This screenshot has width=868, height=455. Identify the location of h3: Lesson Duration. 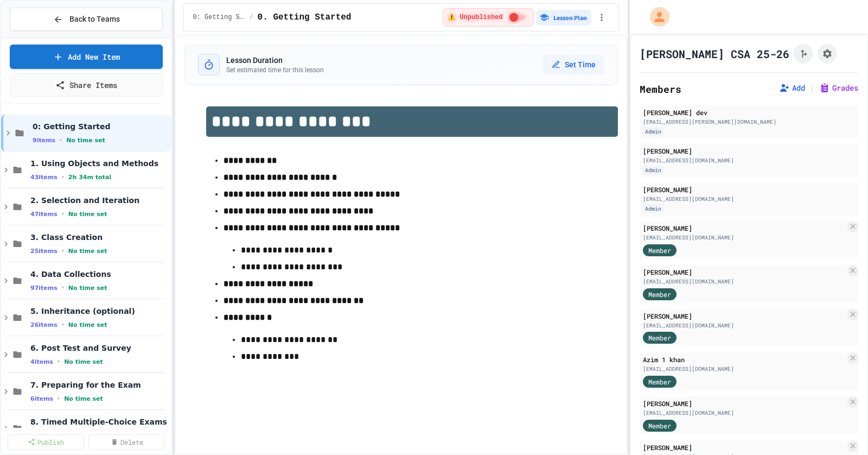
(275, 60).